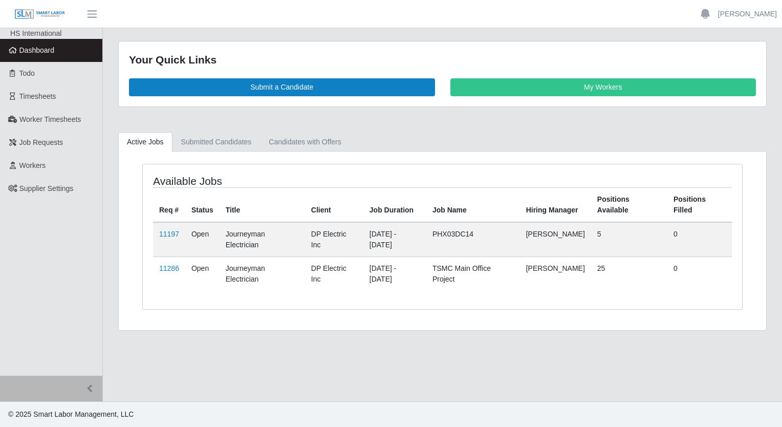  I want to click on span: Workers, so click(33, 165).